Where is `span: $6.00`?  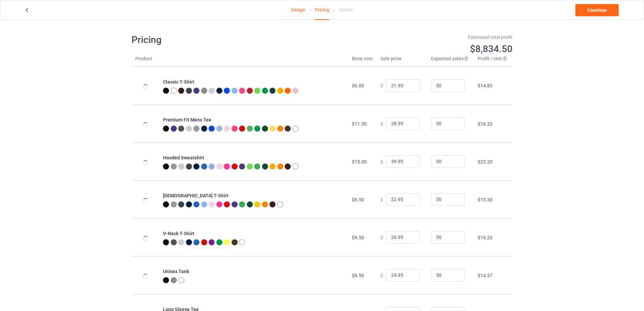 span: $6.00 is located at coordinates (358, 86).